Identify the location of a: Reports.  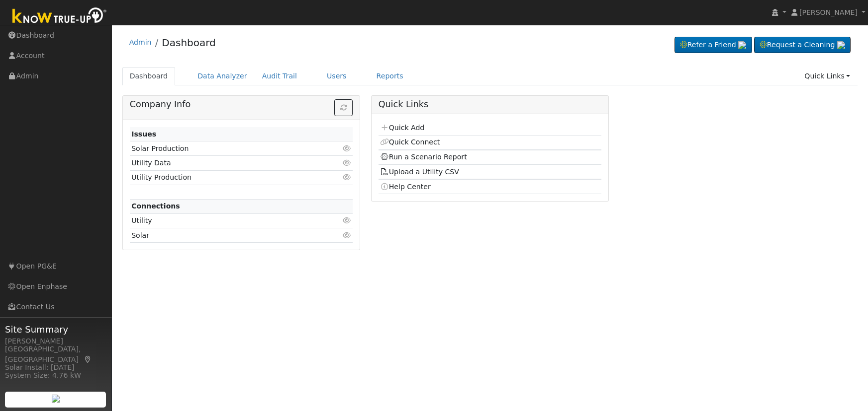
(390, 76).